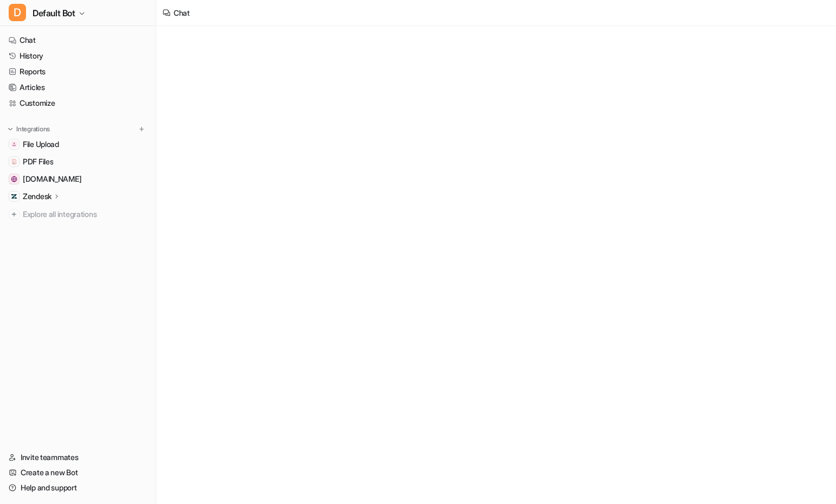  What do you see at coordinates (78, 103) in the screenshot?
I see `a: Customize` at bounding box center [78, 103].